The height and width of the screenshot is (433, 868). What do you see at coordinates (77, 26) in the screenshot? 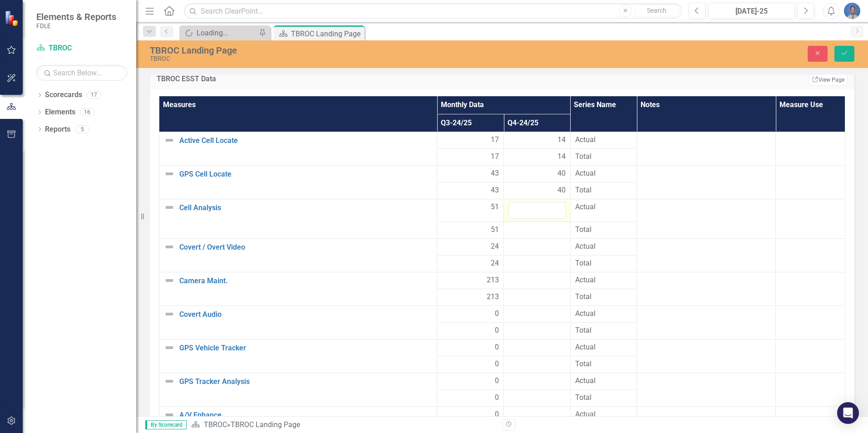
I see `small: FDLE` at bounding box center [77, 26].